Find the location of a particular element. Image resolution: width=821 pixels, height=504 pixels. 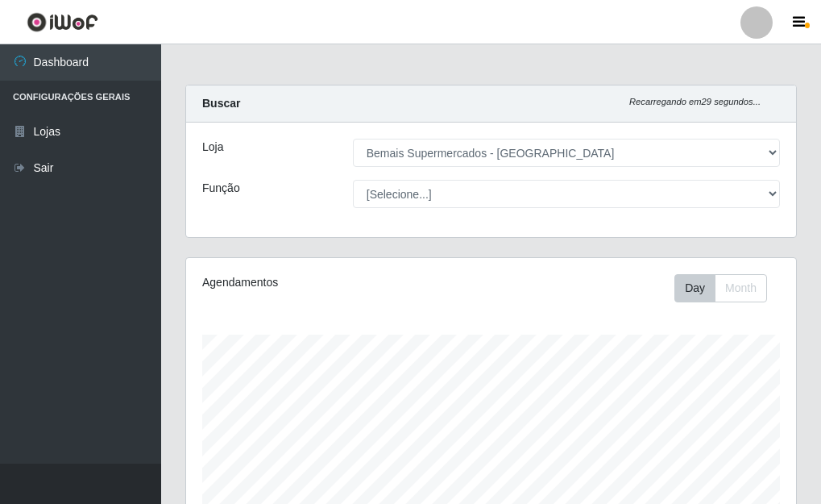

button: Day is located at coordinates (695, 288).